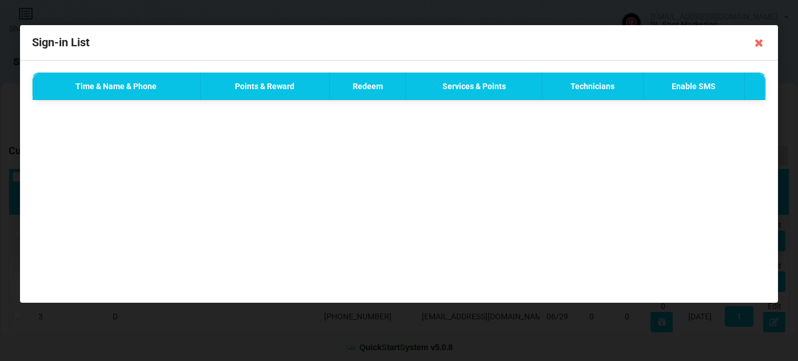  Describe the element at coordinates (399, 43) in the screenshot. I see `div: Sign-in List` at that location.